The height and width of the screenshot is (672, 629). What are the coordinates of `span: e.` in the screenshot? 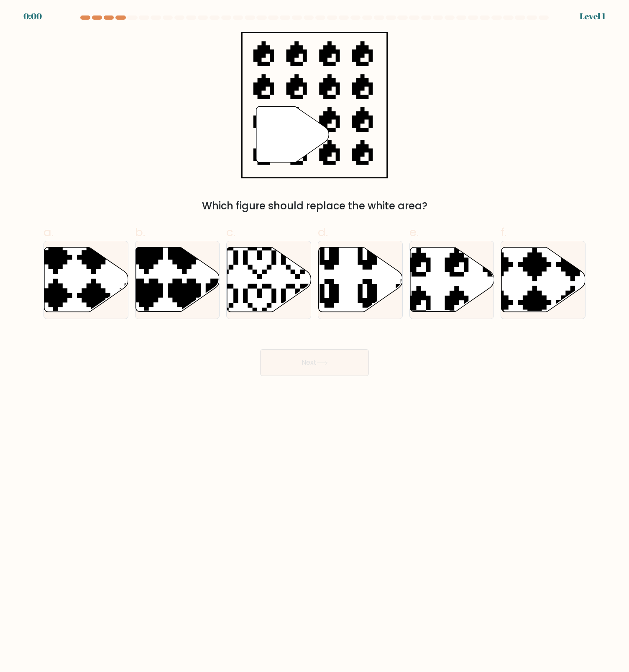 It's located at (414, 232).